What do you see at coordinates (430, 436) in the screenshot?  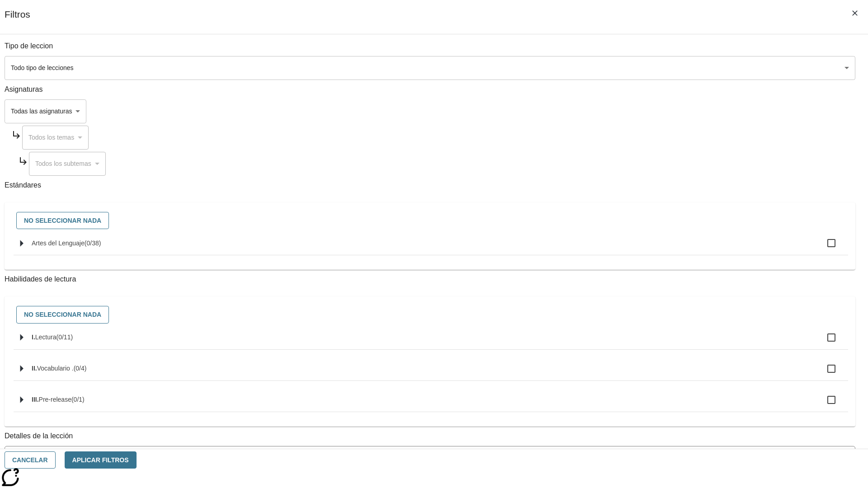 I see `p: Detalles de la lección` at bounding box center [430, 436].